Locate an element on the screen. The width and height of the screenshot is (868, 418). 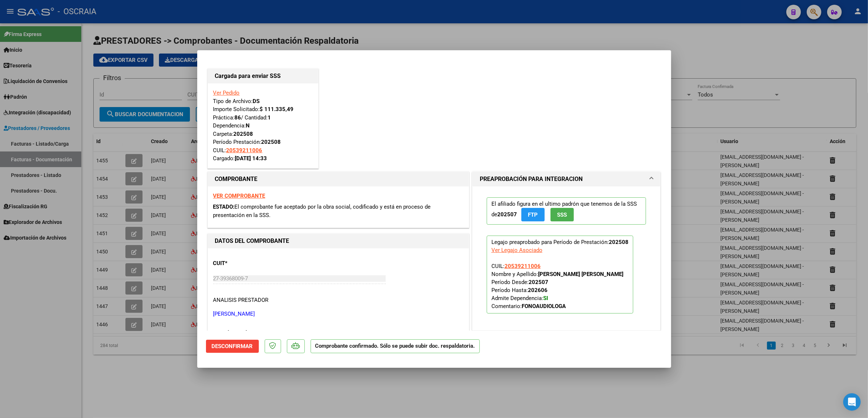
strong: $ 111.335,49 is located at coordinates (277, 110).